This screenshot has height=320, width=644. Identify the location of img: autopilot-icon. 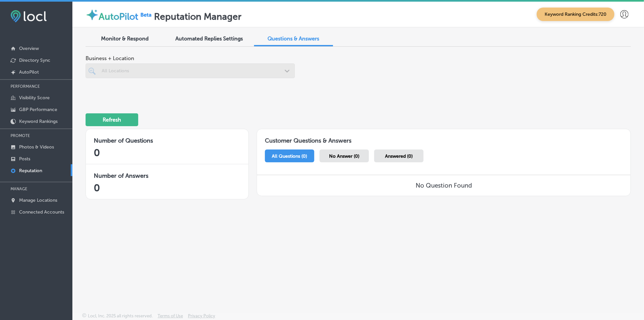
(92, 14).